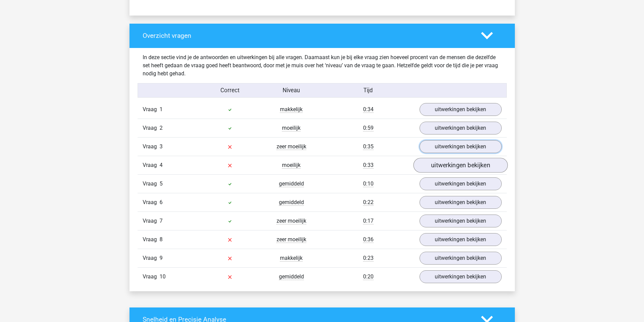  What do you see at coordinates (161, 184) in the screenshot?
I see `span: 5` at bounding box center [161, 184].